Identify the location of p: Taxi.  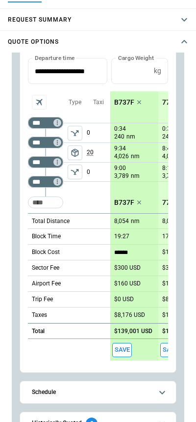
(99, 102).